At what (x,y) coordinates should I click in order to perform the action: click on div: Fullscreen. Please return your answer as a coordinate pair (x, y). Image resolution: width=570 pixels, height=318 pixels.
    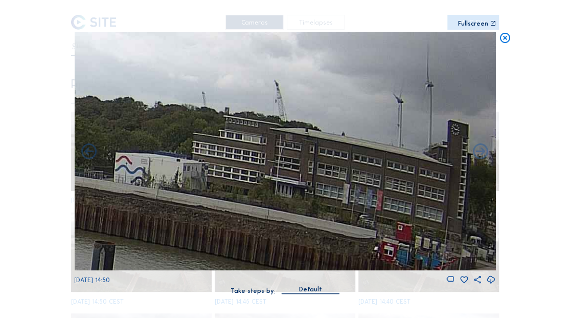
    Looking at the image, I should click on (473, 24).